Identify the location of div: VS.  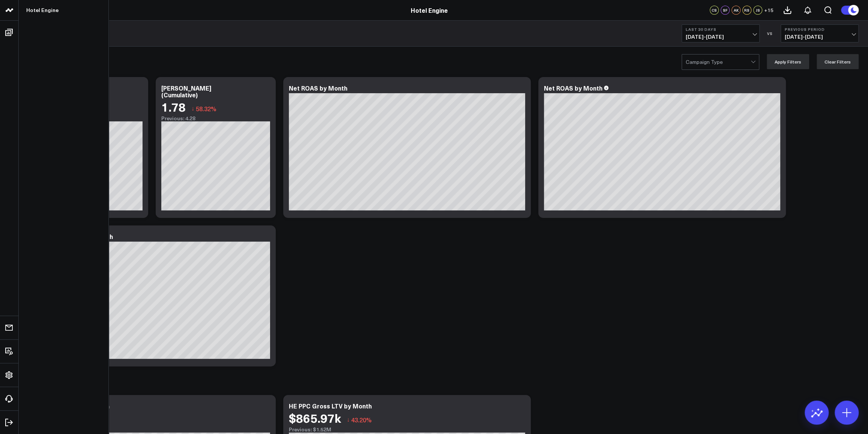
(771, 34).